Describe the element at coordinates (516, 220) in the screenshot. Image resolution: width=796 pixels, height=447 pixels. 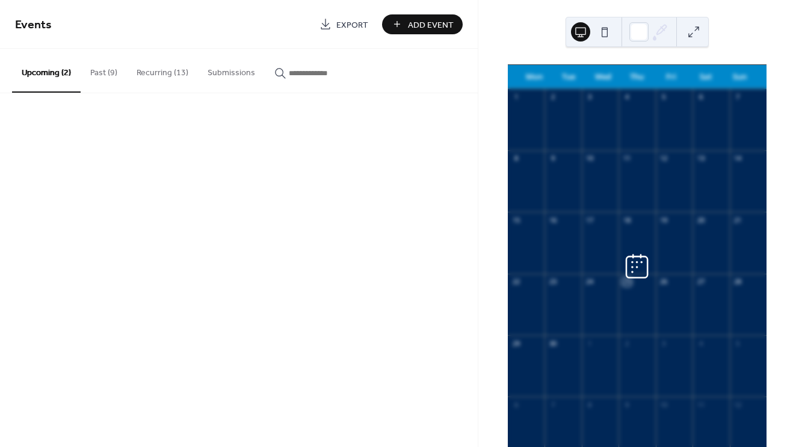
I see `div: 15` at that location.